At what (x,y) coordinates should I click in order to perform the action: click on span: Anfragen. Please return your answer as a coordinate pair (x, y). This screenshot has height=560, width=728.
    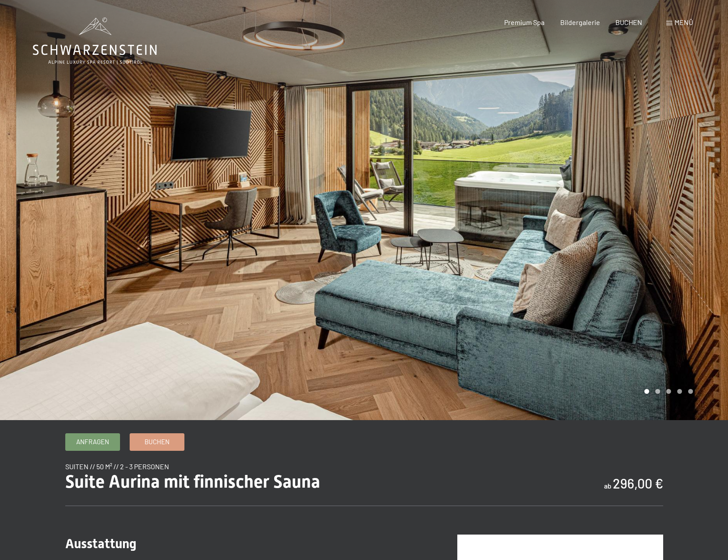
    Looking at the image, I should click on (92, 441).